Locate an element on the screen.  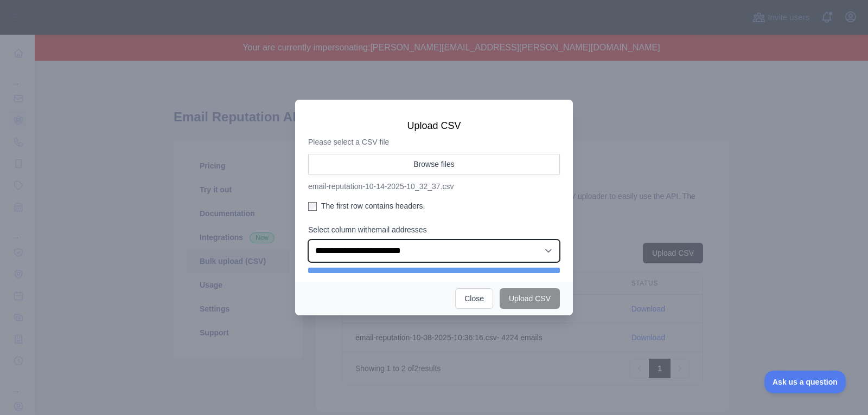
input: The first row contains headers. is located at coordinates (313, 207).